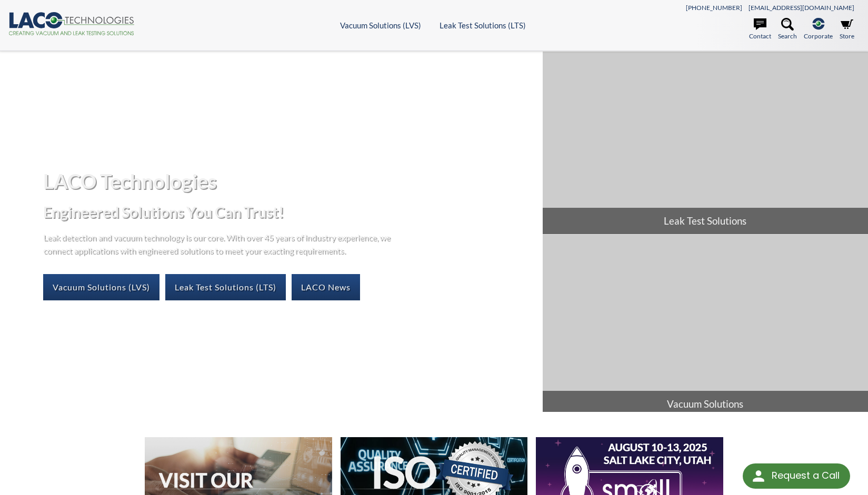  Describe the element at coordinates (705, 142) in the screenshot. I see `a: Leak Test Solutions` at that location.